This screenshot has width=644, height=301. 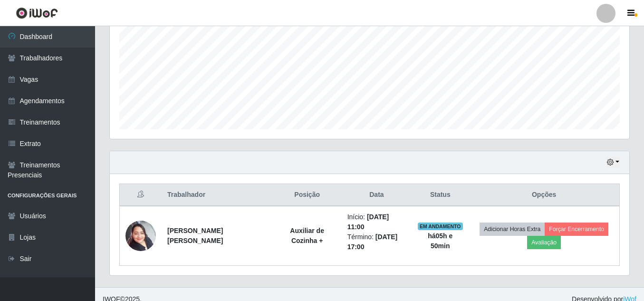 What do you see at coordinates (217, 195) in the screenshot?
I see `th: Trabalhador` at bounding box center [217, 195].